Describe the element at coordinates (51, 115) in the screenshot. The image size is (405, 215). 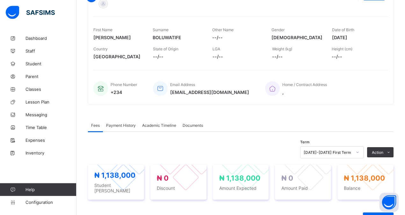
I see `span: Messaging` at that location.